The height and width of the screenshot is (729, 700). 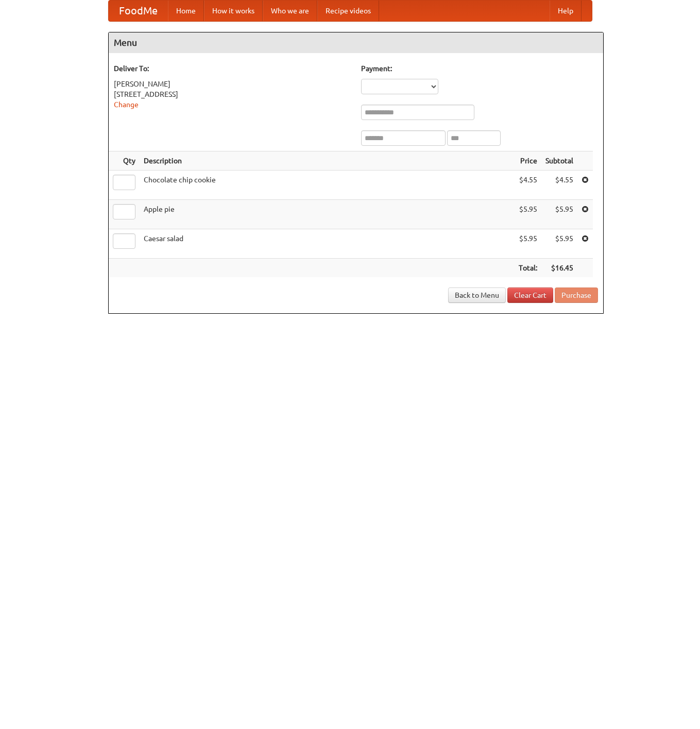 What do you see at coordinates (327, 244) in the screenshot?
I see `td: Caesar salad` at bounding box center [327, 244].